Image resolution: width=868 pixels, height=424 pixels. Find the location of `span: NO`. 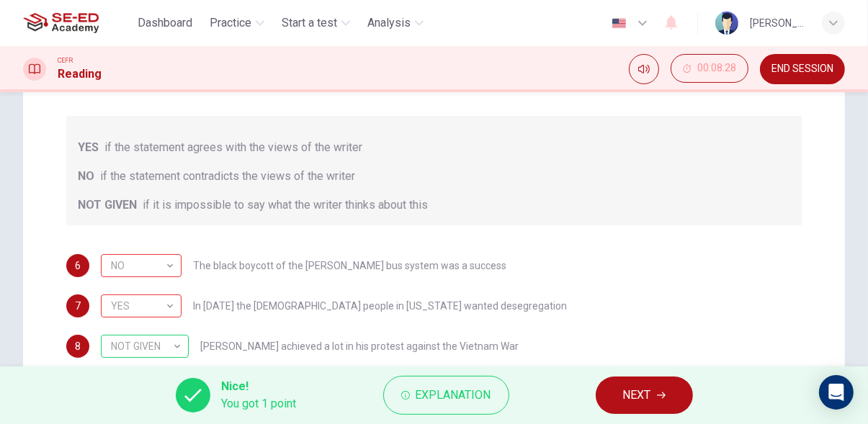

span: NO is located at coordinates (85, 176).